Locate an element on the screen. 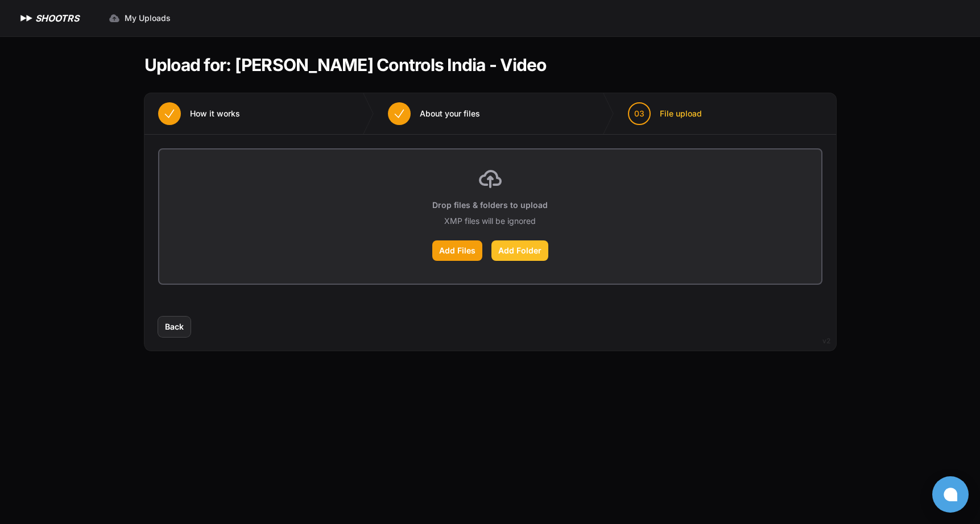  a: SHOOTRS SHOOTRS is located at coordinates (49, 19).